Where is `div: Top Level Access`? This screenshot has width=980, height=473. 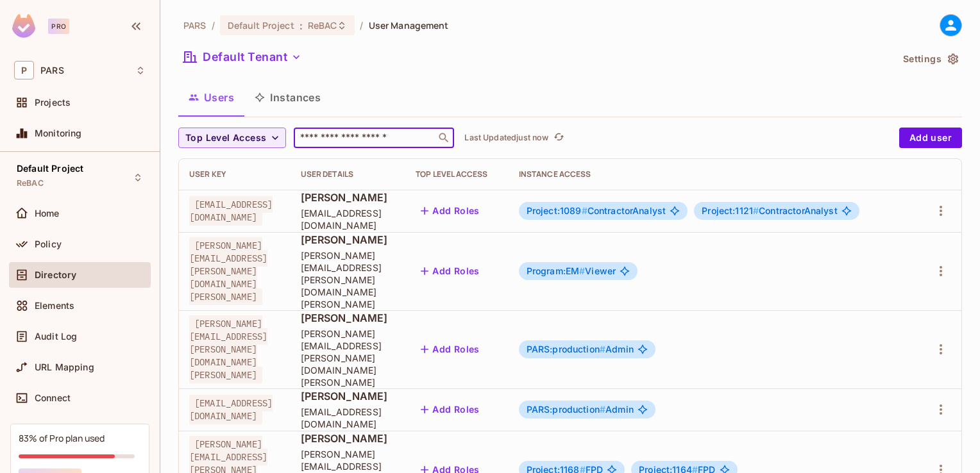 div: Top Level Access is located at coordinates (457, 174).